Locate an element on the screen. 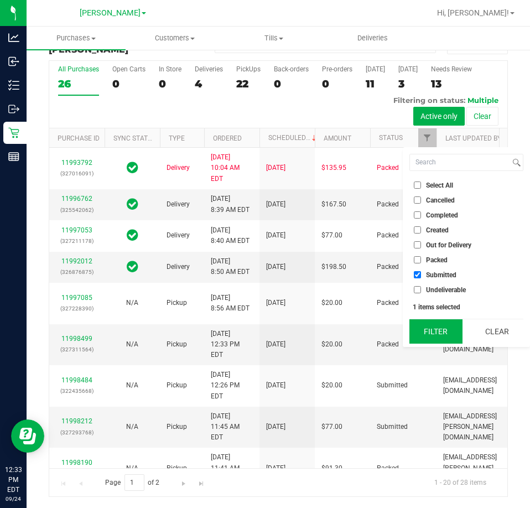 Image resolution: width=530 pixels, height=508 pixels. p: 09/24 is located at coordinates (13, 498).